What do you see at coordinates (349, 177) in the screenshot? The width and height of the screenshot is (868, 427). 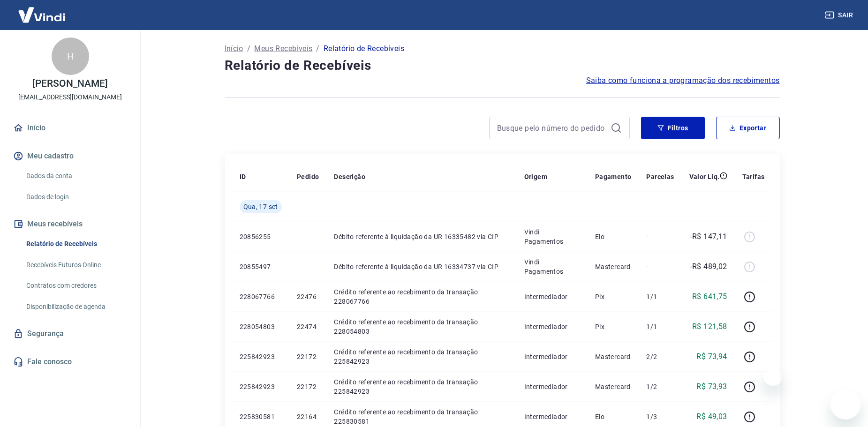 I see `p: Descrição` at bounding box center [349, 177].